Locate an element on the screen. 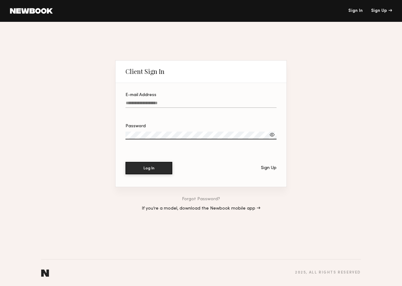 This screenshot has width=402, height=286. div: Password is located at coordinates (201, 126).